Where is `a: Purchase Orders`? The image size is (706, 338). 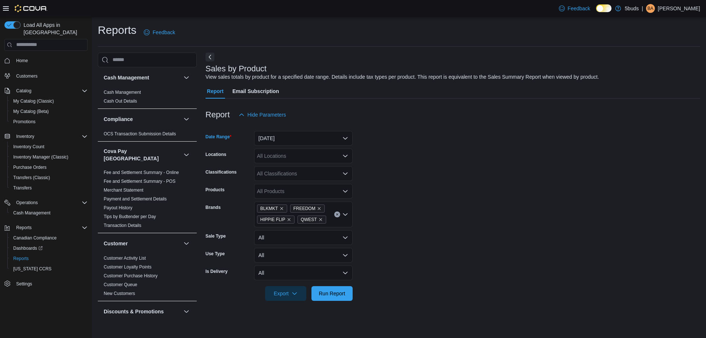
a: Purchase Orders is located at coordinates (30, 167).